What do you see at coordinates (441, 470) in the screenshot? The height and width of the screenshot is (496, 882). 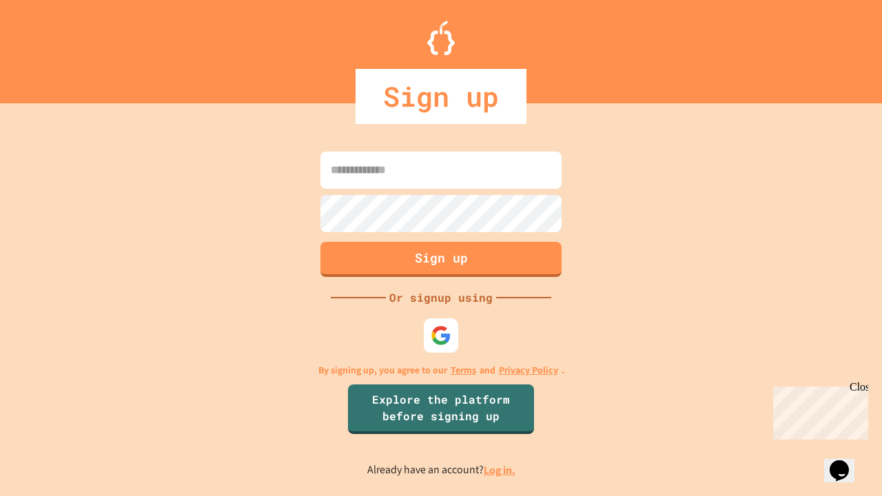 I see `p: Already have an account?` at bounding box center [441, 470].